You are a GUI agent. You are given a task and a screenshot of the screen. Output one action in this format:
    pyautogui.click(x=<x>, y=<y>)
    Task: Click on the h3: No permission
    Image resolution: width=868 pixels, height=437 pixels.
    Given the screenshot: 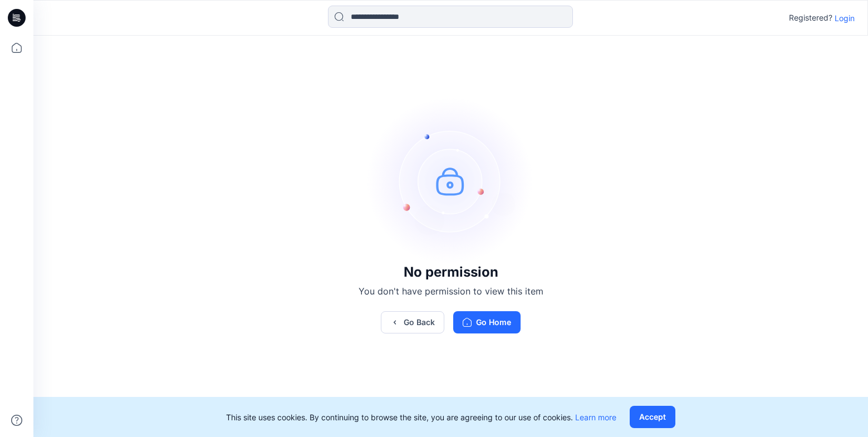 What is the action you would take?
    pyautogui.click(x=451, y=272)
    